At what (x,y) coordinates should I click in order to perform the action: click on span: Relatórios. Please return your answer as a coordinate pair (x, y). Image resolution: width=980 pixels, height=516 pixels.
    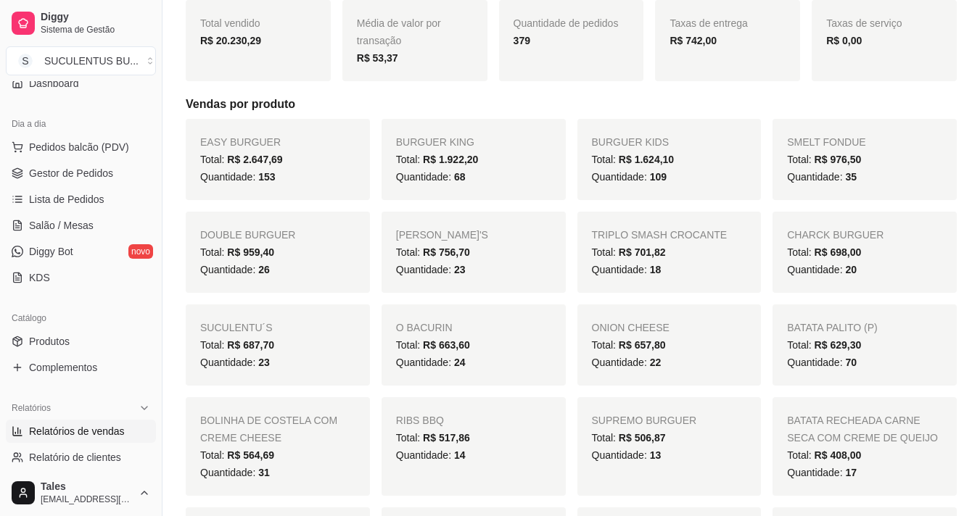
    Looking at the image, I should click on (31, 408).